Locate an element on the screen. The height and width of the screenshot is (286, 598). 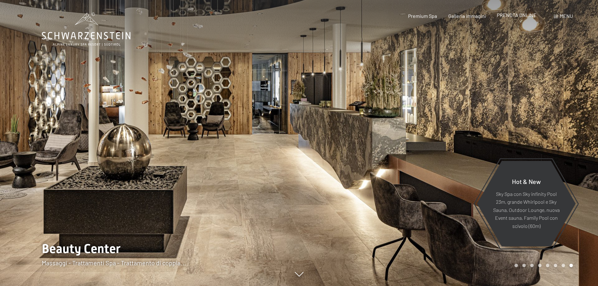
span: PRENOTA ONLINE is located at coordinates (517, 15).